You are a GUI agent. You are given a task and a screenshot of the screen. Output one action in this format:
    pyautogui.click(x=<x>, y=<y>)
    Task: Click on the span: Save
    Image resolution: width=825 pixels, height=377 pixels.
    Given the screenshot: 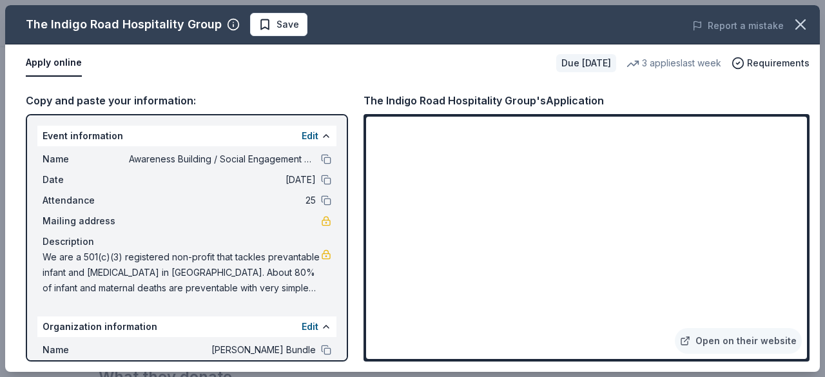 What is the action you would take?
    pyautogui.click(x=287, y=24)
    